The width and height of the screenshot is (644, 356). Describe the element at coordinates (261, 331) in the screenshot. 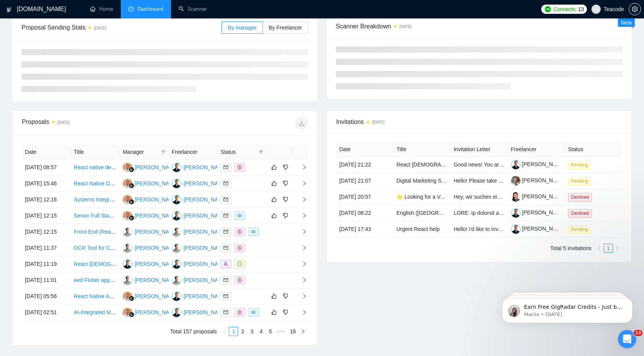

I see `a: 4` at that location.